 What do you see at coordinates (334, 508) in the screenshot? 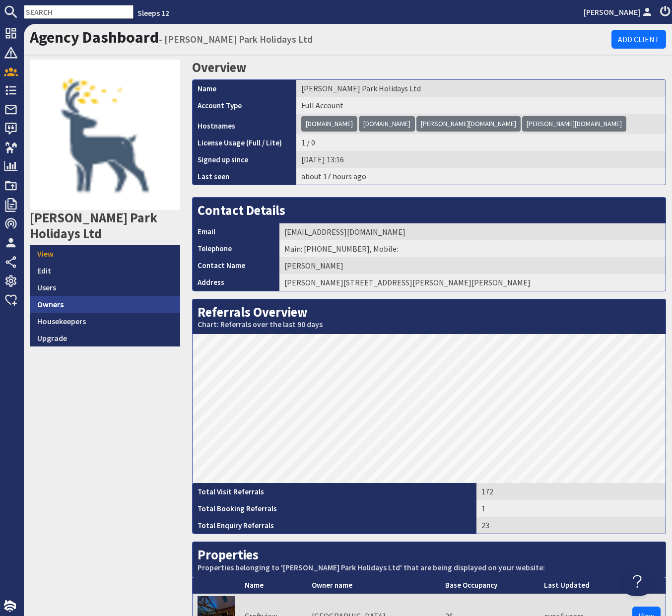
I see `th: Total Booking Referrals` at bounding box center [334, 508].